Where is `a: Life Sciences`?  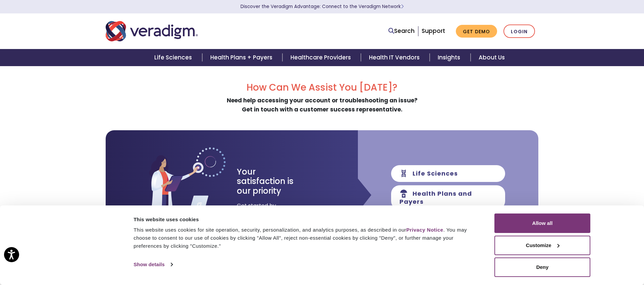 a: Life Sciences is located at coordinates (174, 57).